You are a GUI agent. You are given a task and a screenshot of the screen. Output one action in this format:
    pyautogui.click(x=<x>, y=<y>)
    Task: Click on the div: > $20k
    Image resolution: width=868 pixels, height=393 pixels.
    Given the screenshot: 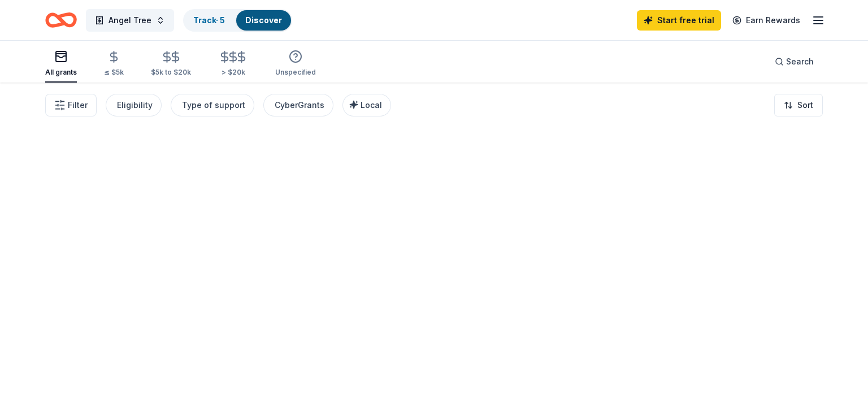 What is the action you would take?
    pyautogui.click(x=233, y=73)
    